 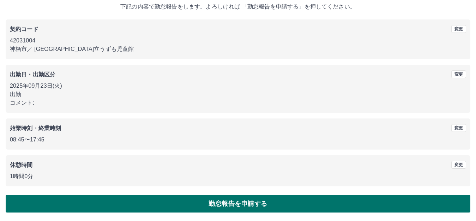 I want to click on p: 出勤, so click(x=238, y=94).